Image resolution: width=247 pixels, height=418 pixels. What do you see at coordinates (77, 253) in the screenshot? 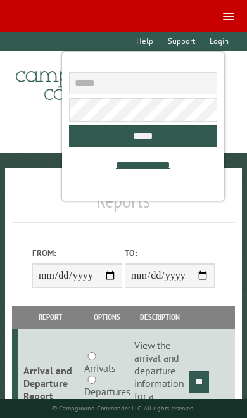
I see `label: From:` at bounding box center [77, 253].